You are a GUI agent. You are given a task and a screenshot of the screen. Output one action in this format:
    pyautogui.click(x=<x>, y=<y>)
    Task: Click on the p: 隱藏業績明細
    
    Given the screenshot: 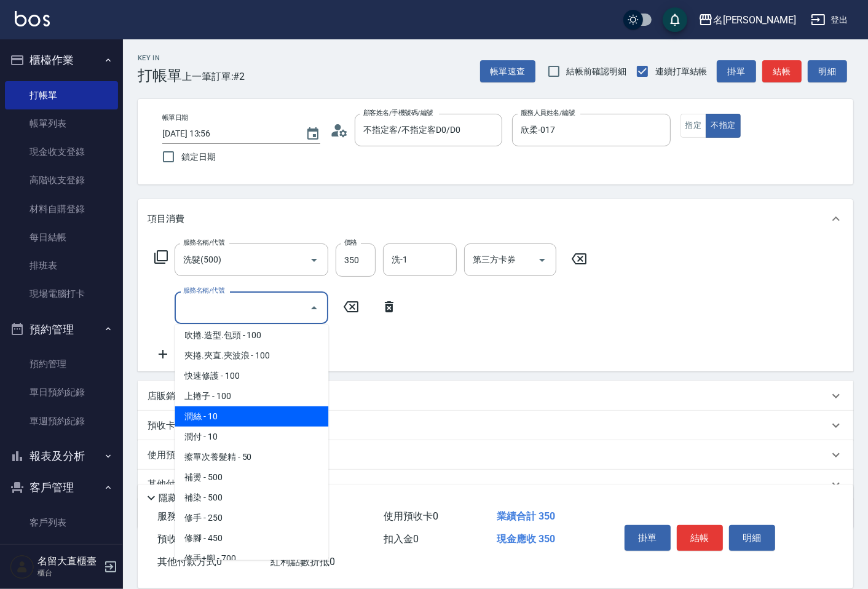 What is the action you would take?
    pyautogui.click(x=187, y=498)
    